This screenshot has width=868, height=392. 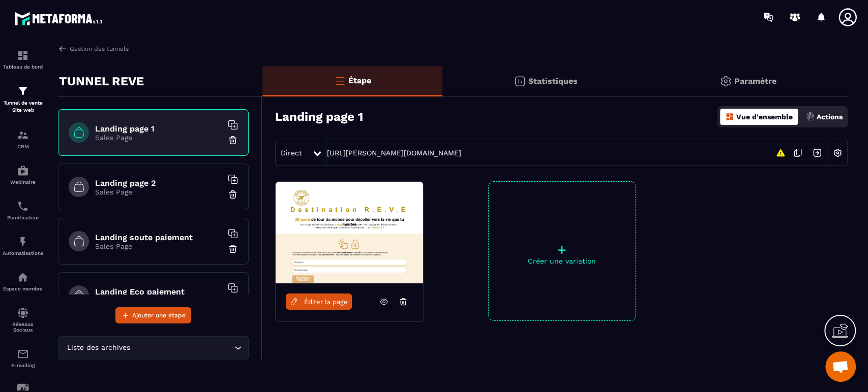 I want to click on a: Éditer la page, so click(x=319, y=302).